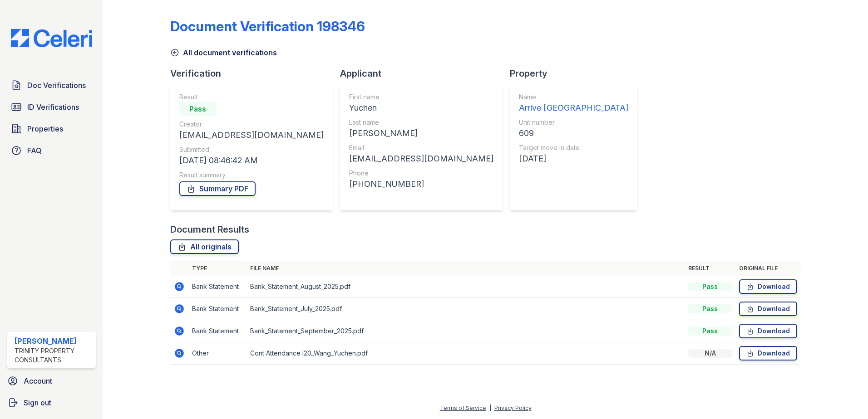 The height and width of the screenshot is (419, 868). What do you see at coordinates (710, 268) in the screenshot?
I see `th: Result` at bounding box center [710, 268].